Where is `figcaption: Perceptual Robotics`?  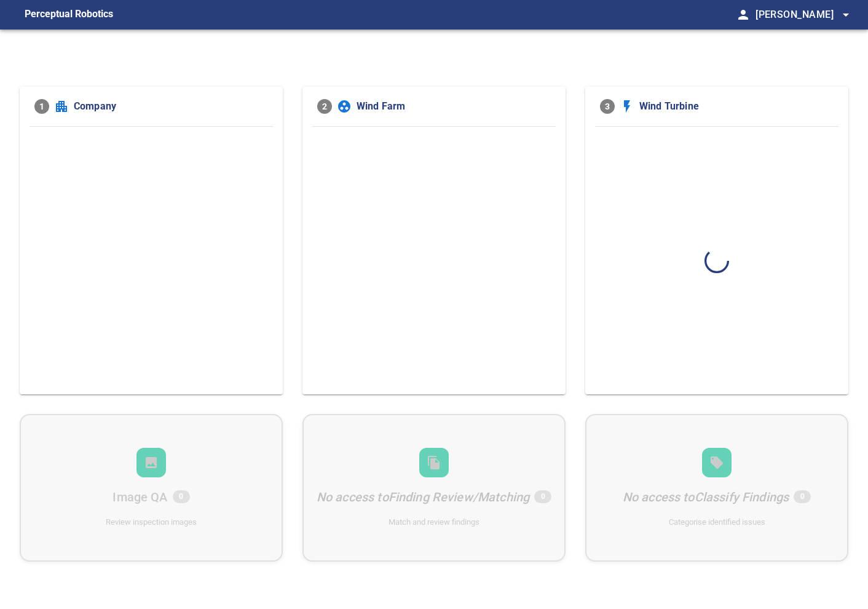
figcaption: Perceptual Robotics is located at coordinates (69, 15).